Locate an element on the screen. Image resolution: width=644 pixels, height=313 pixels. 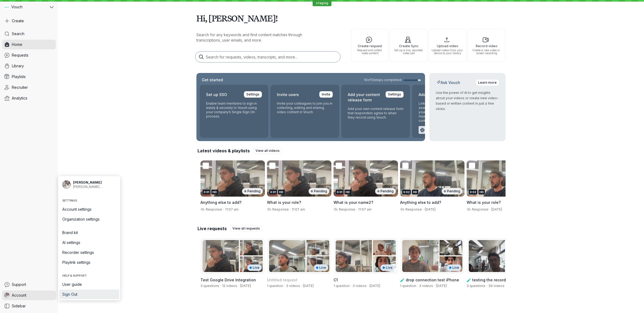
h2: Live requests is located at coordinates (212, 229).